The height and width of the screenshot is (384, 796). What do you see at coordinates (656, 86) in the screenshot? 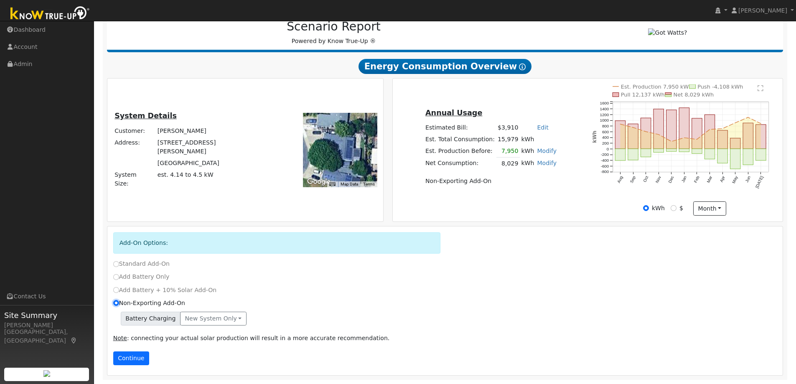
I see `text: Est. Production 7,950 kWh` at bounding box center [656, 86].